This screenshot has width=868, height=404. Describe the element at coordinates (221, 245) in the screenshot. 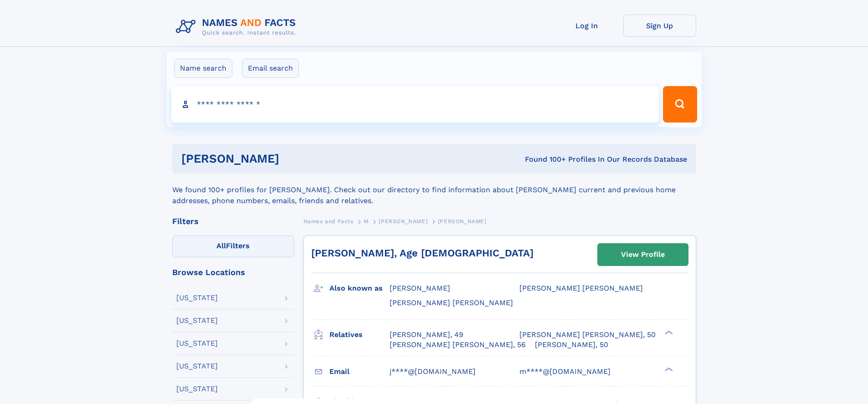

I see `span: All` at that location.